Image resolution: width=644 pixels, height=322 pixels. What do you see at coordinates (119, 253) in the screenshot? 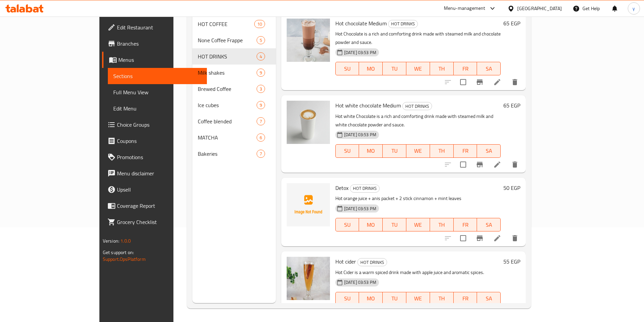
I see `span: Get support on:` at bounding box center [119, 253].